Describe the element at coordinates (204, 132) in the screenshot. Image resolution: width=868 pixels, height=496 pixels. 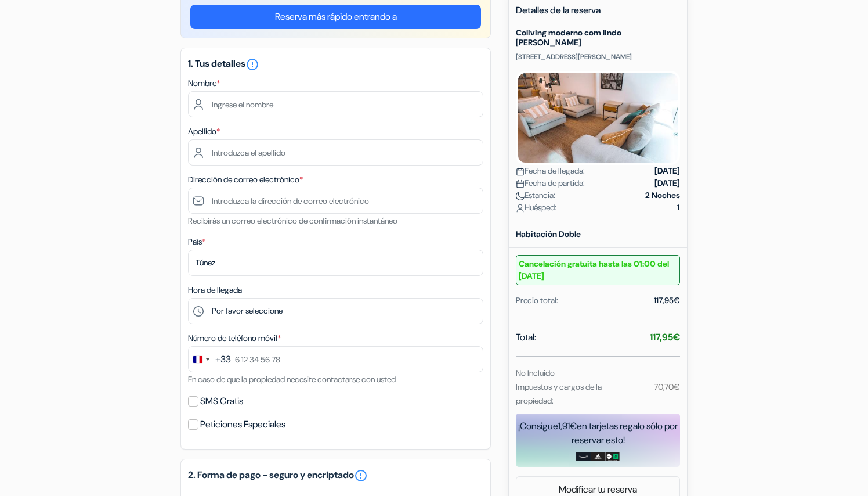
I see `label: Apellido` at that location.